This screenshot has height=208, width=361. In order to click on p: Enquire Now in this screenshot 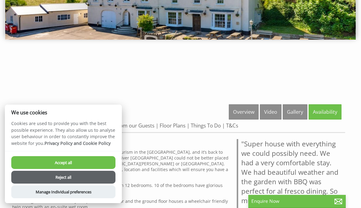, I will do `click(297, 201)`.